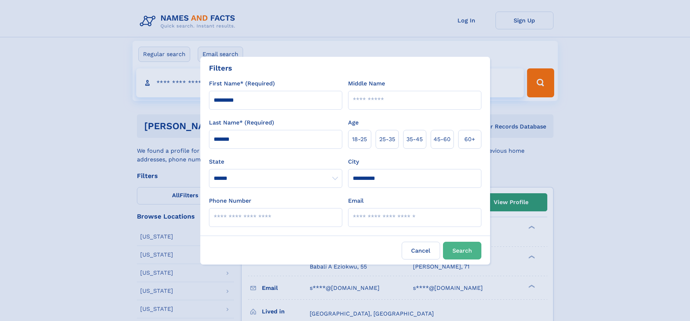 The height and width of the screenshot is (321, 690). What do you see at coordinates (230, 201) in the screenshot?
I see `label: Phone Number` at bounding box center [230, 201].